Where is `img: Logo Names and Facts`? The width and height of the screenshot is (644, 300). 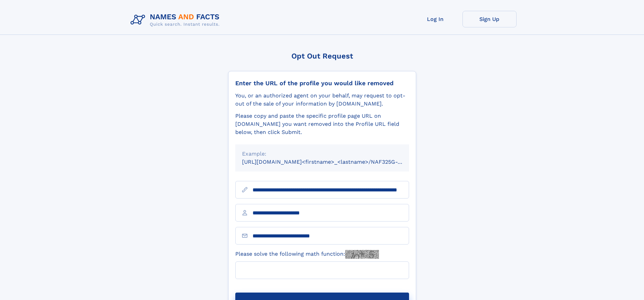
img: Logo Names and Facts is located at coordinates (176, 20).